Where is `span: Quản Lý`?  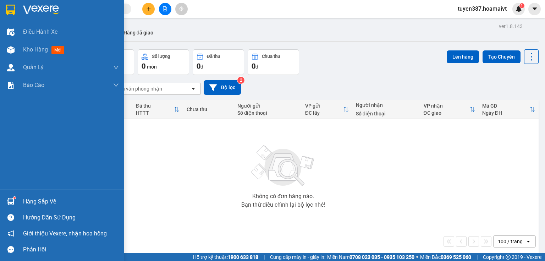 span: Quản Lý is located at coordinates (33, 67).